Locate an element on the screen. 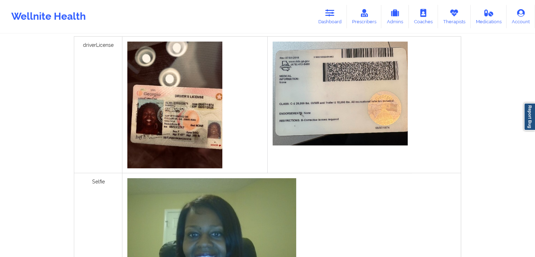 The image size is (535, 257). a: Medications is located at coordinates (489, 17).